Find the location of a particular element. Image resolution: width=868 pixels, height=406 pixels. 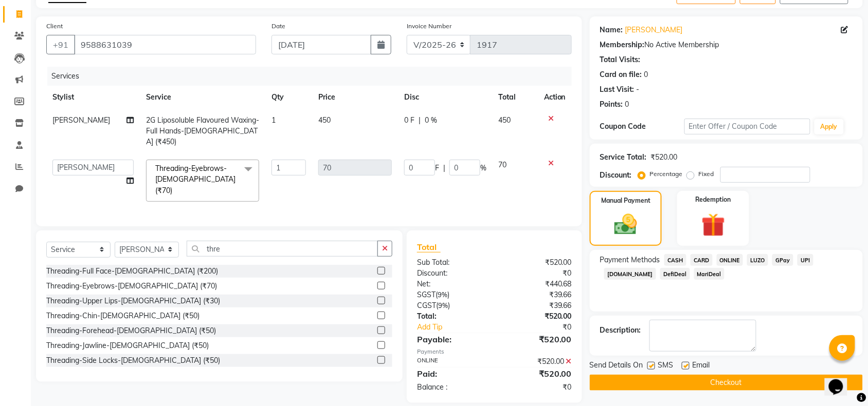

div: Last Visit: is located at coordinates (618, 90).